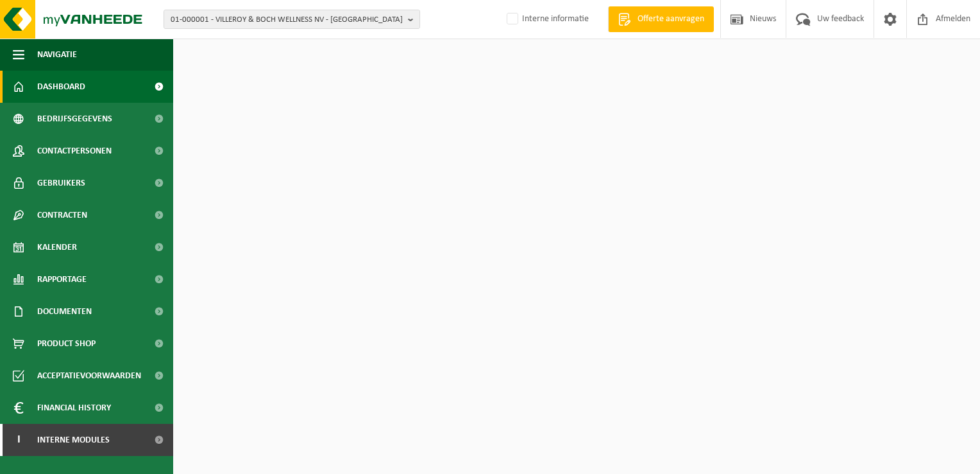 The width and height of the screenshot is (980, 474). What do you see at coordinates (661, 19) in the screenshot?
I see `a: Offerte aanvragen` at bounding box center [661, 19].